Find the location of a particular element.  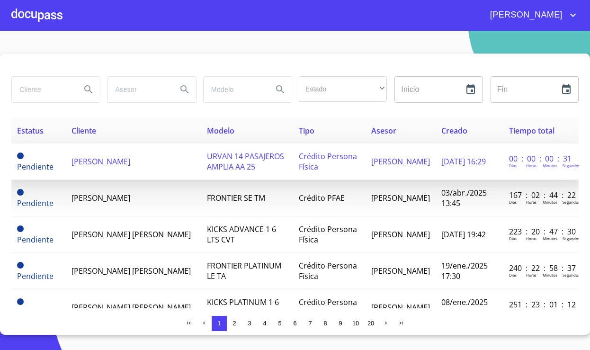

button: 3 is located at coordinates (249, 323).